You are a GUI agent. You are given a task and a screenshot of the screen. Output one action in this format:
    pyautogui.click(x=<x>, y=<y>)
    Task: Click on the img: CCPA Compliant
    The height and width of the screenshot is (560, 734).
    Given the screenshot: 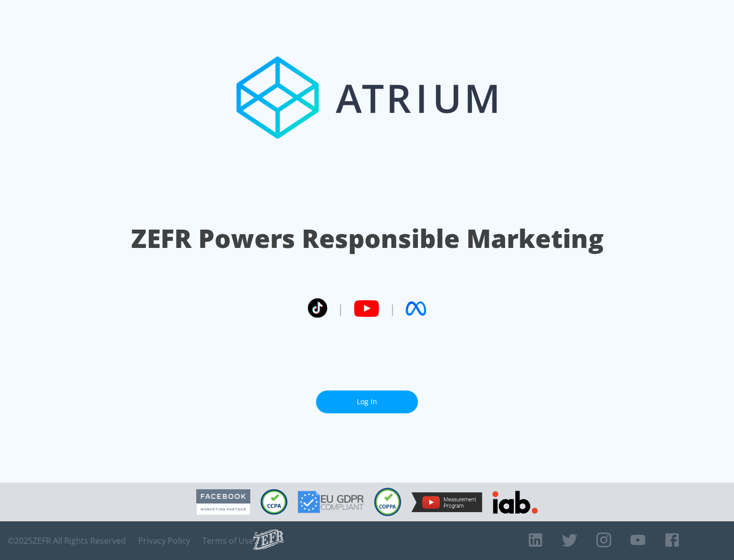 What is the action you would take?
    pyautogui.click(x=274, y=502)
    